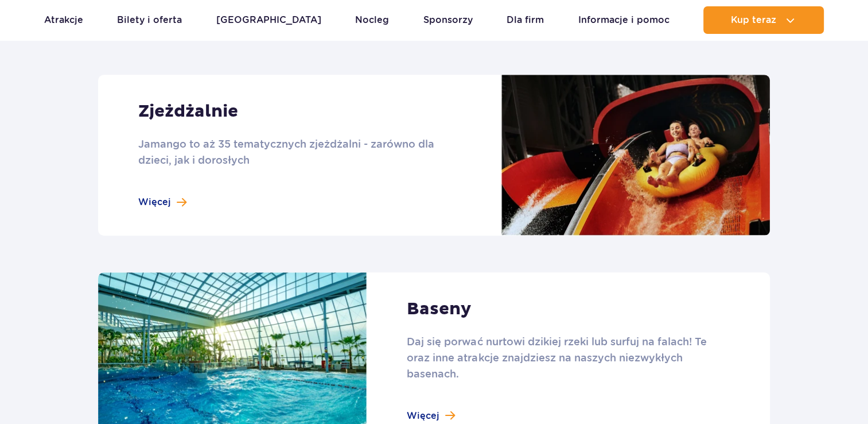  What do you see at coordinates (525, 20) in the screenshot?
I see `a: Dla firm` at bounding box center [525, 20].